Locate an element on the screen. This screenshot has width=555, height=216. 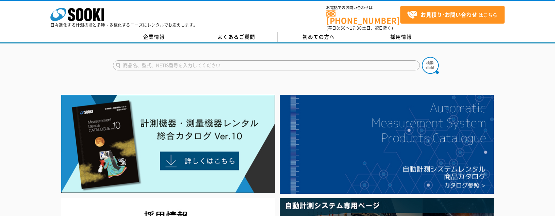
p: 日々進化する計測技術と多種・多様化するニーズにレンタルでお応えします。 is located at coordinates (124, 25).